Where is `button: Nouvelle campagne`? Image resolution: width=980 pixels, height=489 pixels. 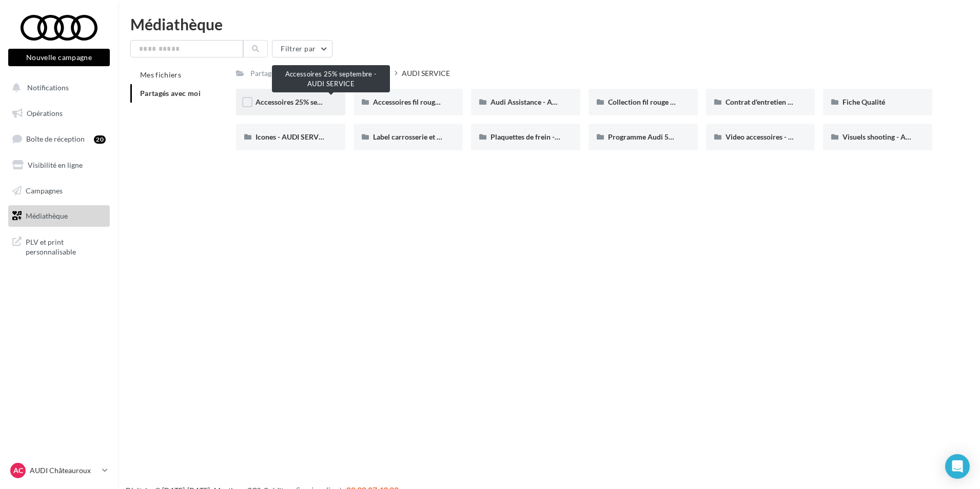 button: Nouvelle campagne is located at coordinates (59, 57).